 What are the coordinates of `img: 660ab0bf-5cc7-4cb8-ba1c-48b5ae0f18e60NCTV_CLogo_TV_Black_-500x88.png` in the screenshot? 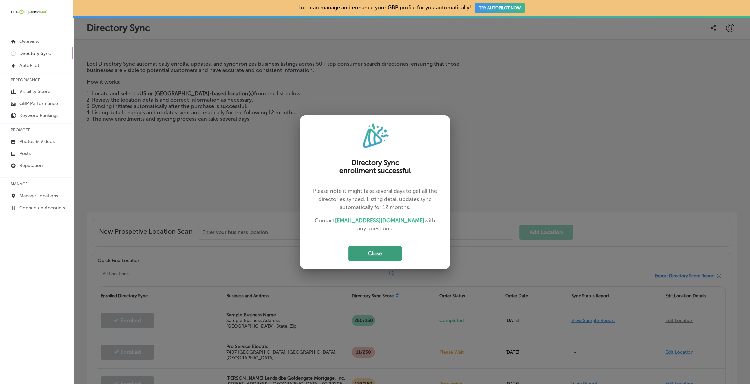 It's located at (29, 12).